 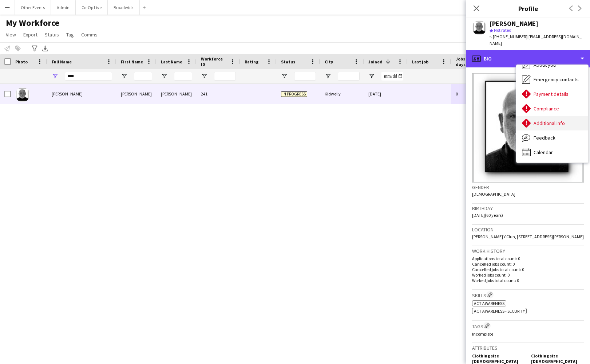 What do you see at coordinates (342, 94) in the screenshot?
I see `div: Kidwelly` at bounding box center [342, 94].